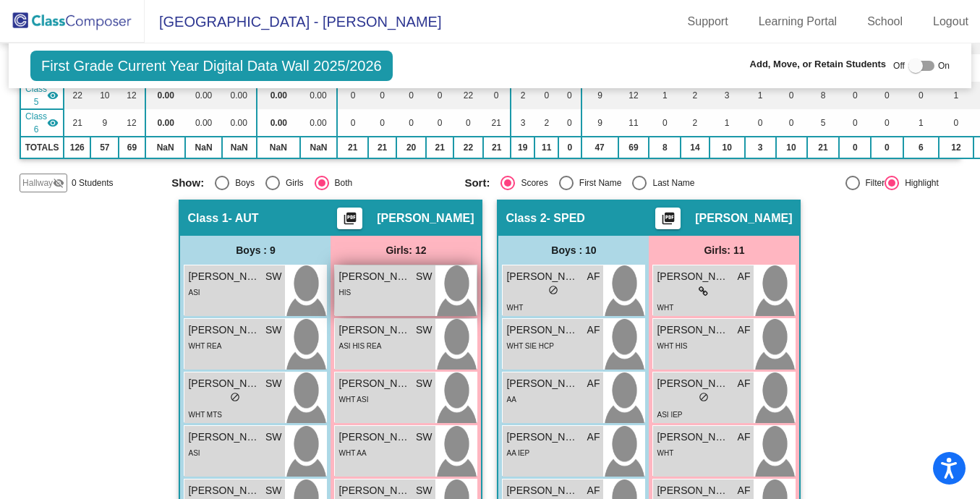 Image resolution: width=980 pixels, height=499 pixels. What do you see at coordinates (672, 346) in the screenshot?
I see `span: WHT HIS` at bounding box center [672, 346].